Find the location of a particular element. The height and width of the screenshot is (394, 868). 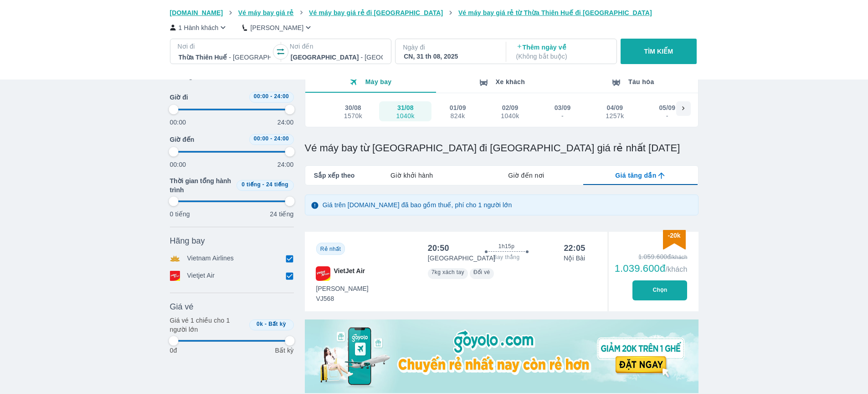

p: Vietjet Air is located at coordinates (200, 276).